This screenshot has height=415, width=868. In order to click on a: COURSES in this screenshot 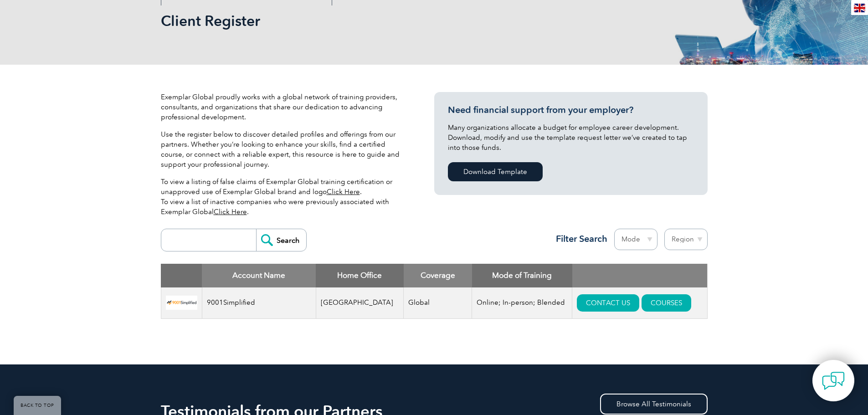, I will do `click(666, 303)`.